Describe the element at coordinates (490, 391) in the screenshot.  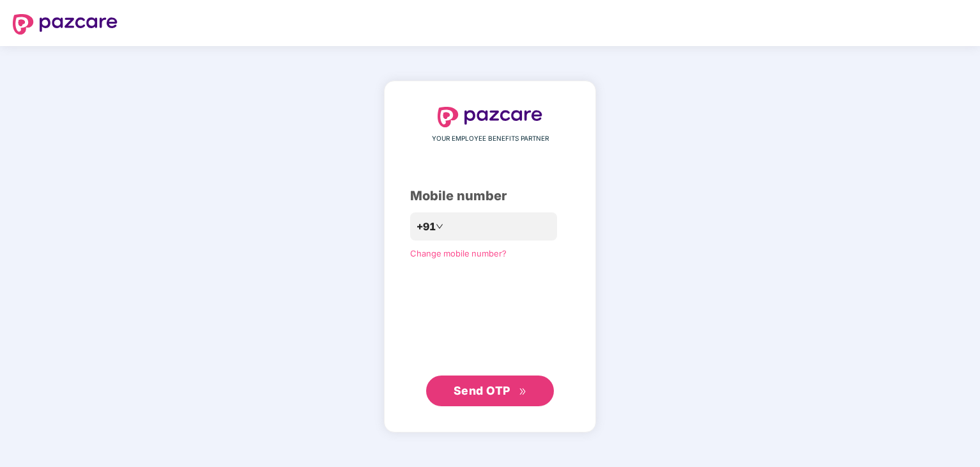
I see `button: Send OTPdouble-right` at that location.